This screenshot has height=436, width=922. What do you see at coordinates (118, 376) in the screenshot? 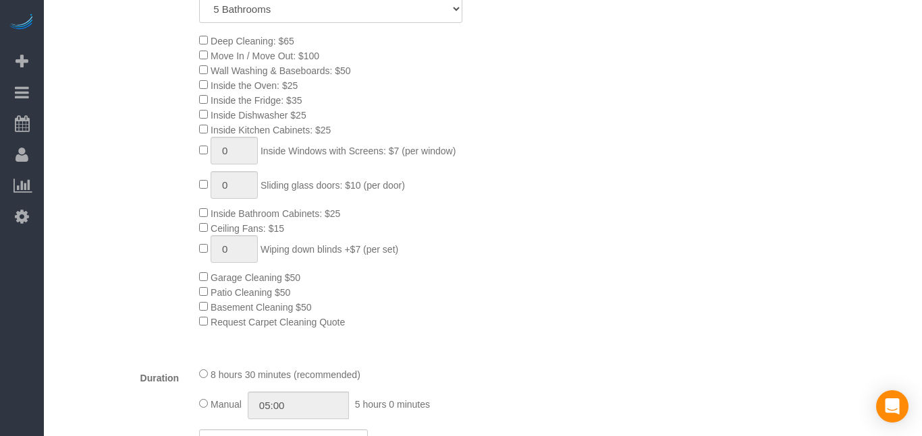
I see `label: Duration` at bounding box center [118, 376].